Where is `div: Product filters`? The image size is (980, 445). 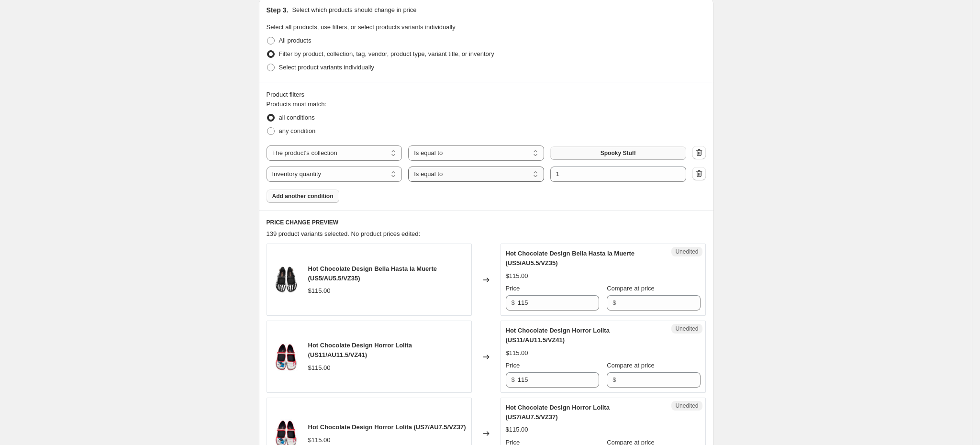 div: Product filters is located at coordinates (486, 95).